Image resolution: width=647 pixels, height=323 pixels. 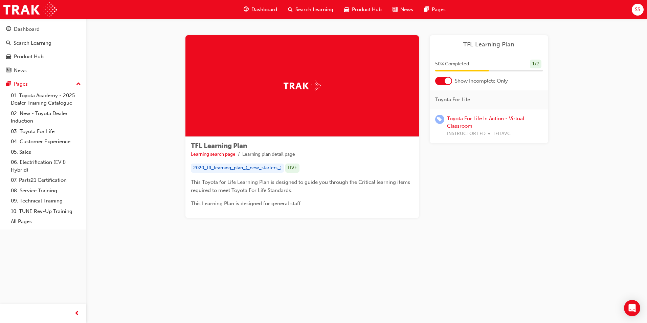 I want to click on a: search-iconSearch Learning, so click(x=311, y=9).